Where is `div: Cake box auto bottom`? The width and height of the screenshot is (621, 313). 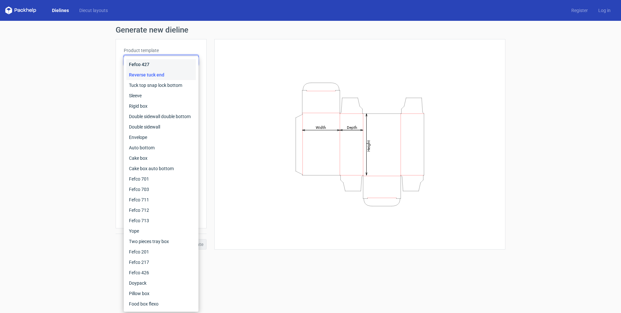
div: Cake box auto bottom is located at coordinates (161, 168).